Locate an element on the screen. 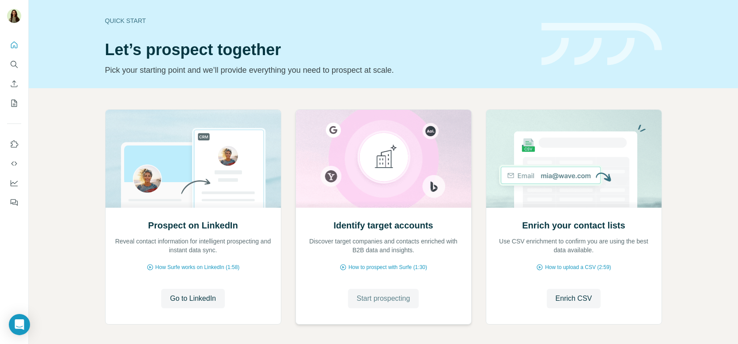  img: Prospect on LinkedIn is located at coordinates (193, 159).